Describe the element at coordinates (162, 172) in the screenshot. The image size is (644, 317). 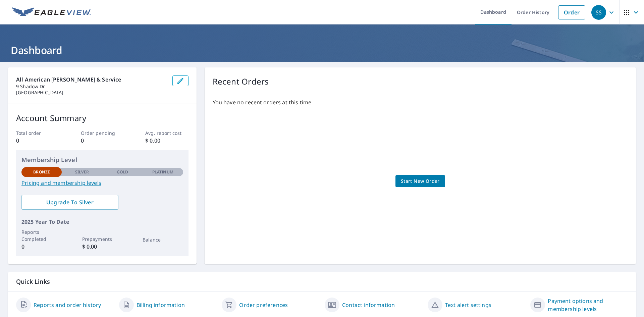
I see `p: Platinum` at that location.